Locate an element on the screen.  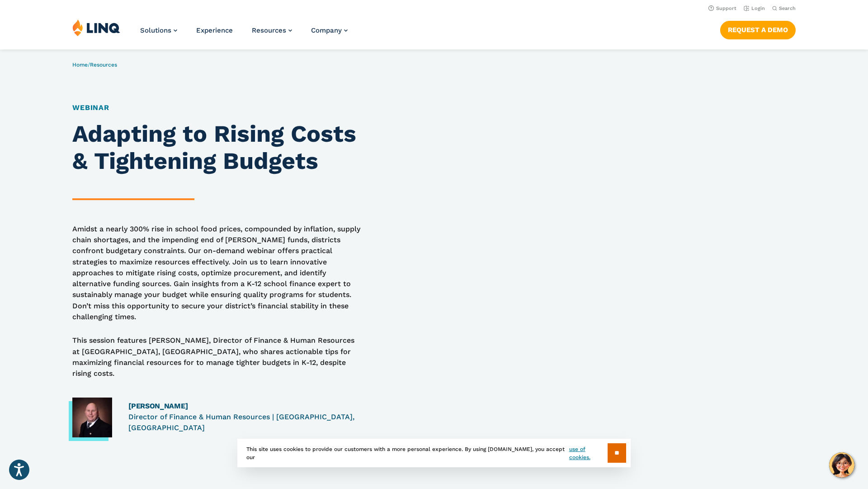
a: Company is located at coordinates (329, 30).